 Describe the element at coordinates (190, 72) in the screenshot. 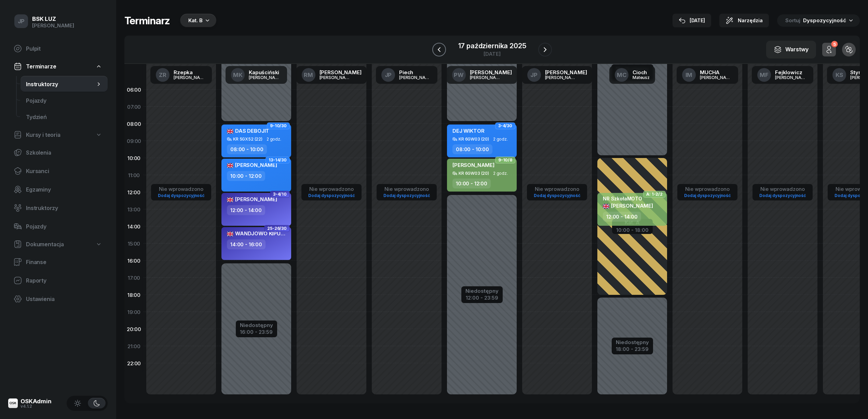

I see `div: Rzepka` at that location.